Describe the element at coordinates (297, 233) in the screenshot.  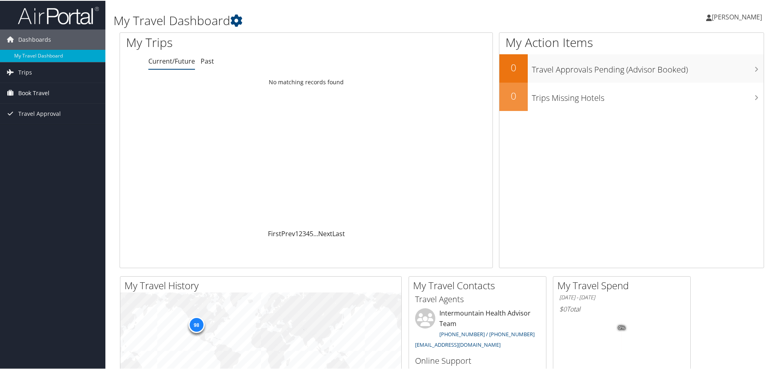
I see `a: 1` at that location.